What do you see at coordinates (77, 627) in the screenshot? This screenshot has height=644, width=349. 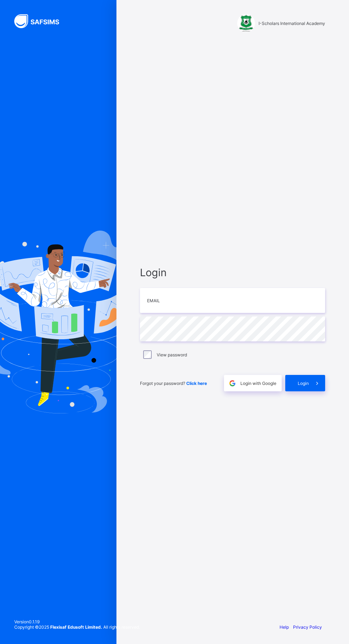 I see `span: Copyright © 2025 All rights reserved.` at bounding box center [77, 627].